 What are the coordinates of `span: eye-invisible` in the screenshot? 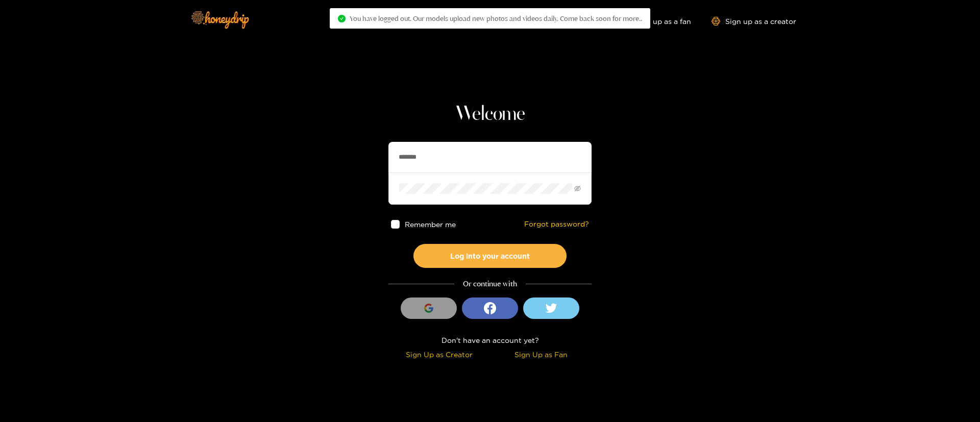 It's located at (577, 188).